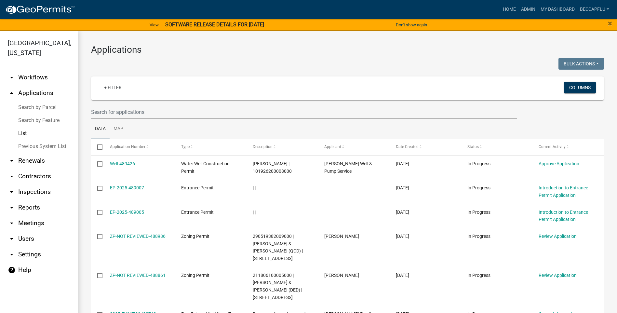 This screenshot has height=313, width=617. Describe the element at coordinates (272, 167) in the screenshot. I see `span: Laverne Trenkamp | 101926200008000` at that location.